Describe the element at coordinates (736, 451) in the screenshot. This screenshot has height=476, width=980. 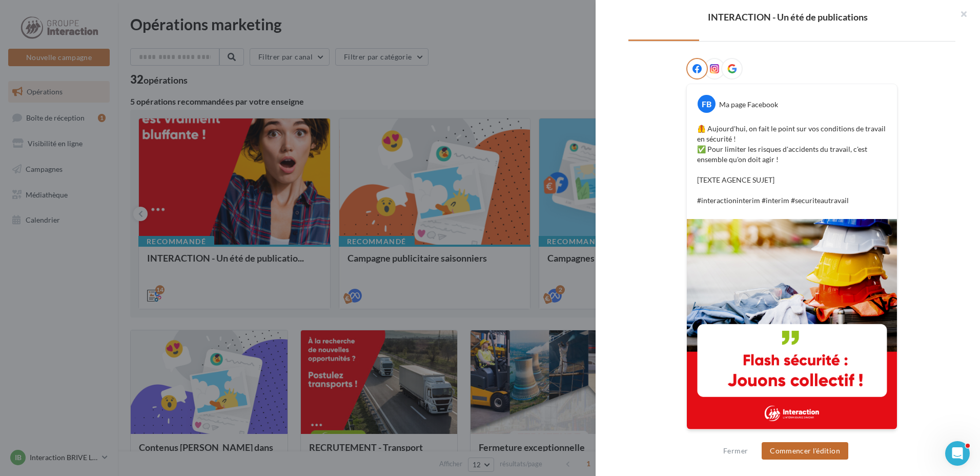
I see `button: Fermer` at that location.